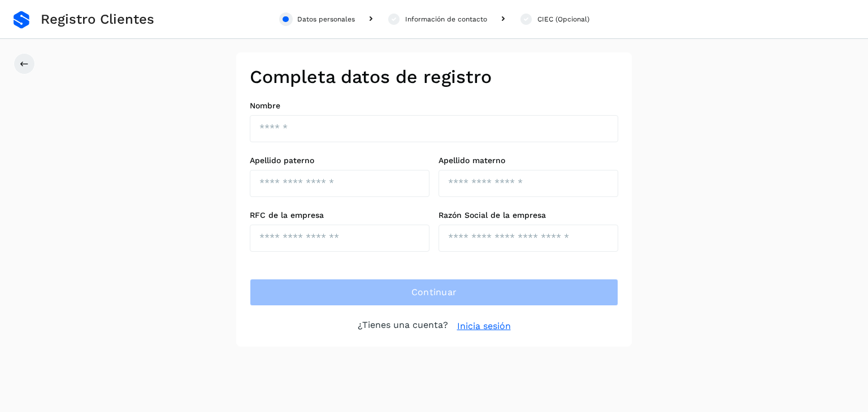  I want to click on label: Nombre, so click(434, 106).